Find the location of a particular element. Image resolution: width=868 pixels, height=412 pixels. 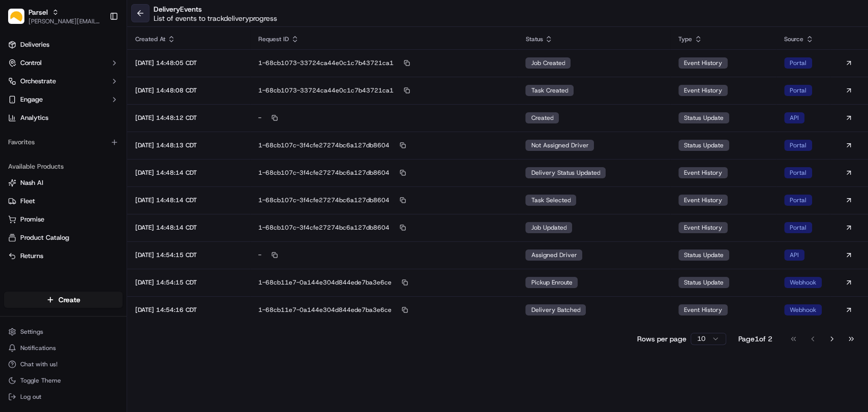

button: Returns is located at coordinates (63, 256).